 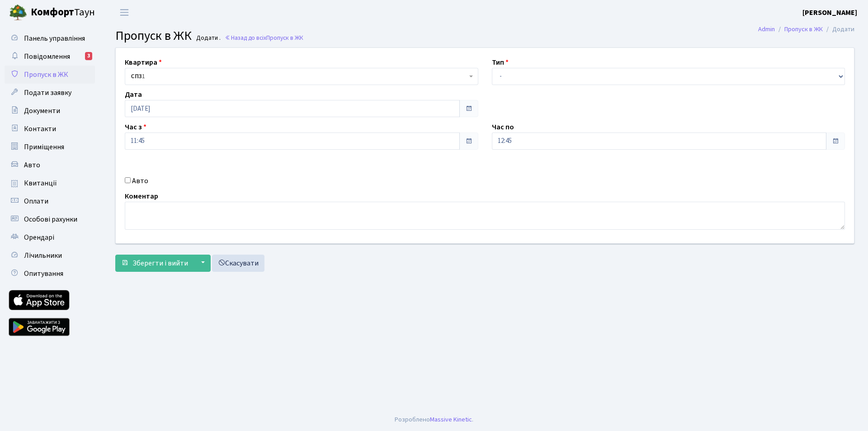 What do you see at coordinates (839, 29) in the screenshot?
I see `li: Додати` at bounding box center [839, 29].